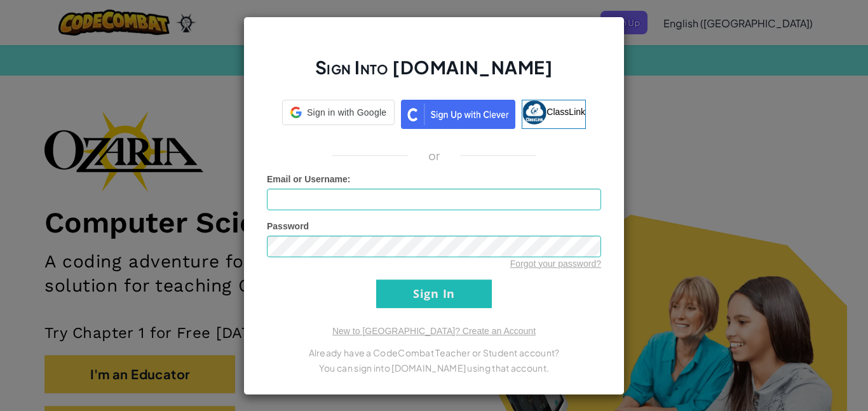 The image size is (868, 411). Describe the element at coordinates (565, 111) in the screenshot. I see `span: ClassLink` at that location.